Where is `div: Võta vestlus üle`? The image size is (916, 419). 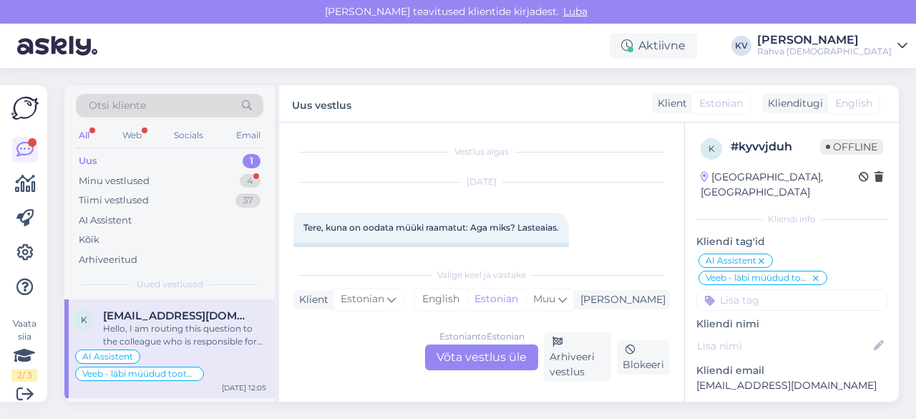 div: Võta vestlus üle is located at coordinates (482, 357).